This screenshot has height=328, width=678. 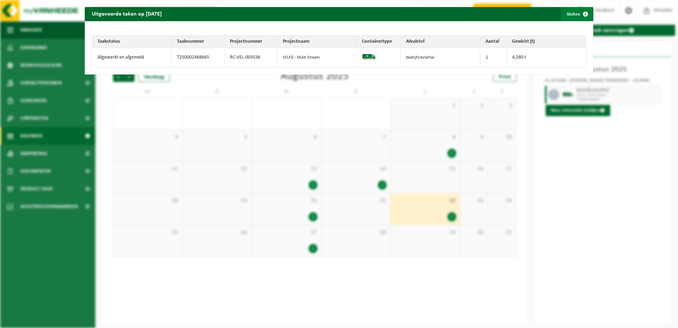 I want to click on td: Afgewerkt en afgemeld, so click(x=132, y=58).